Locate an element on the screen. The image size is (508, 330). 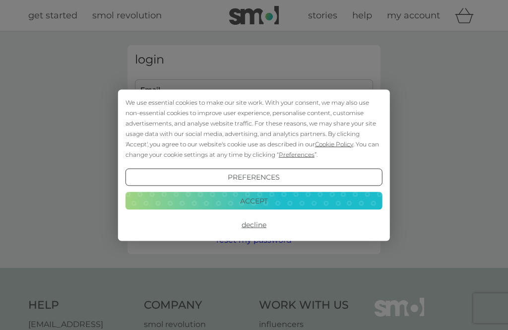
button: Decline is located at coordinates (254, 225).